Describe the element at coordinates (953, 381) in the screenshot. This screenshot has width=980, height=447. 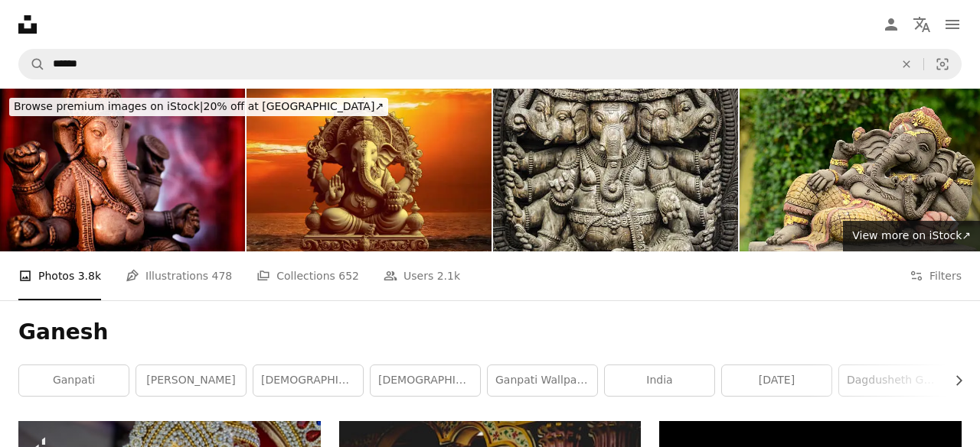
I see `button: scroll list to the right` at that location.